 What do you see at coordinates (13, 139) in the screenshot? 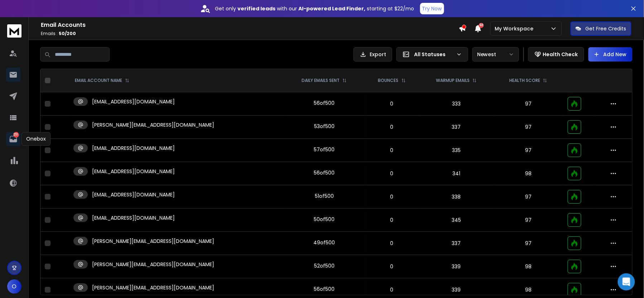
I see `a: 251` at bounding box center [13, 139].